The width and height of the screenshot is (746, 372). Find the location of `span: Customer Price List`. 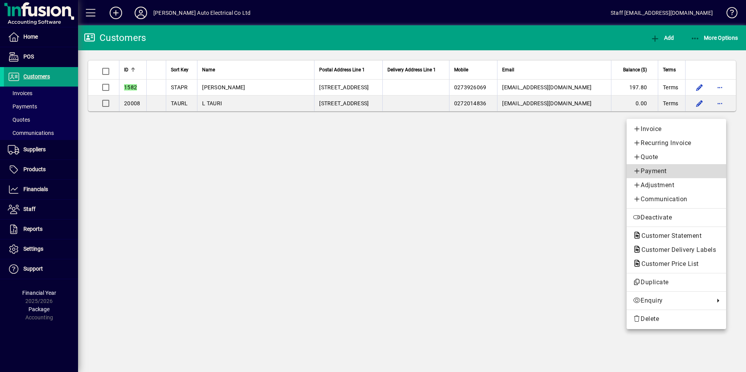

span: Customer Price List is located at coordinates (668, 264).